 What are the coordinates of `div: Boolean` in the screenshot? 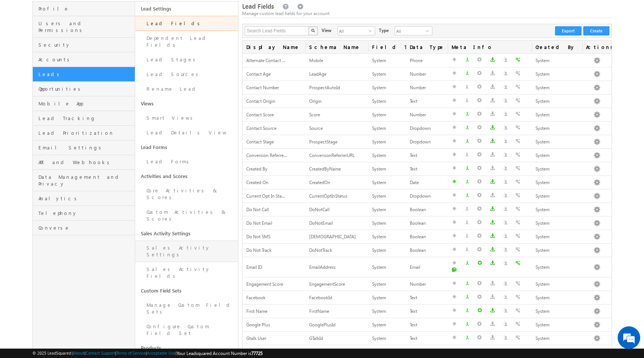 It's located at (427, 237).